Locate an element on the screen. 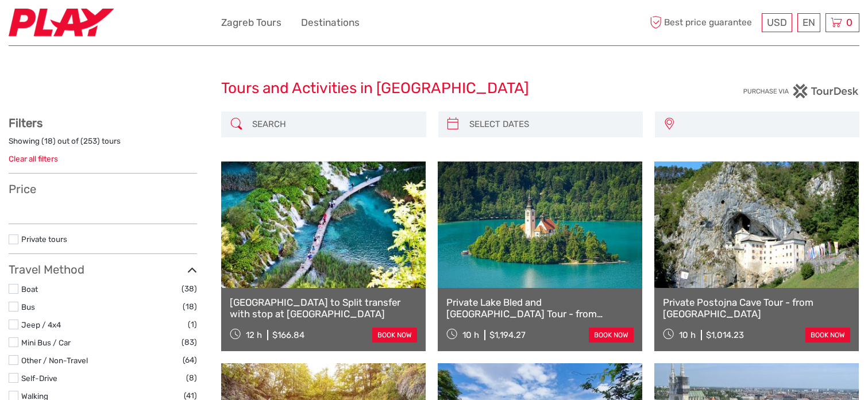  span: (8) is located at coordinates (192, 378).